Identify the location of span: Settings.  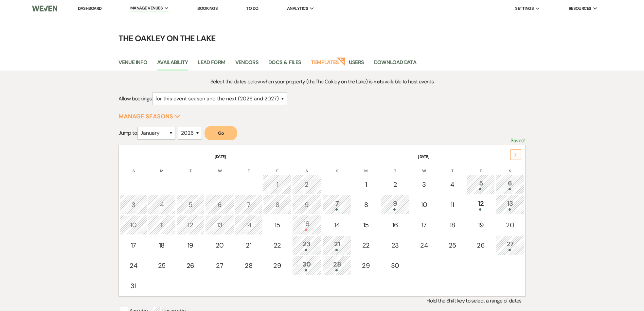
(525, 8).